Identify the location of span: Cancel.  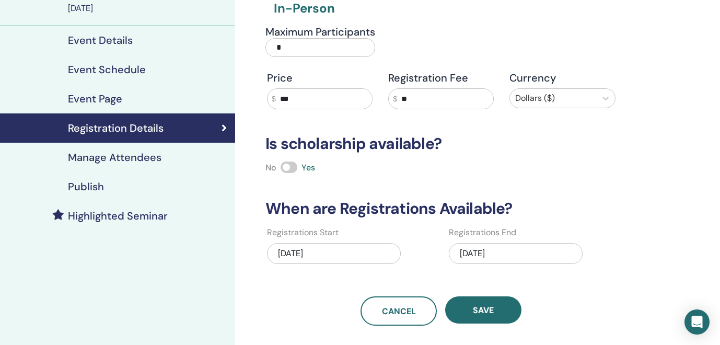
(399, 311).